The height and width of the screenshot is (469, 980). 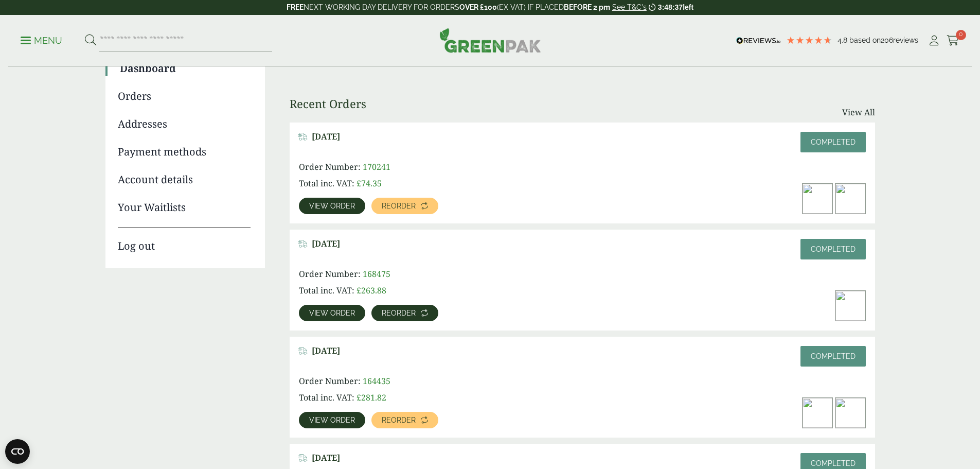 I want to click on a: Payment methods, so click(x=184, y=152).